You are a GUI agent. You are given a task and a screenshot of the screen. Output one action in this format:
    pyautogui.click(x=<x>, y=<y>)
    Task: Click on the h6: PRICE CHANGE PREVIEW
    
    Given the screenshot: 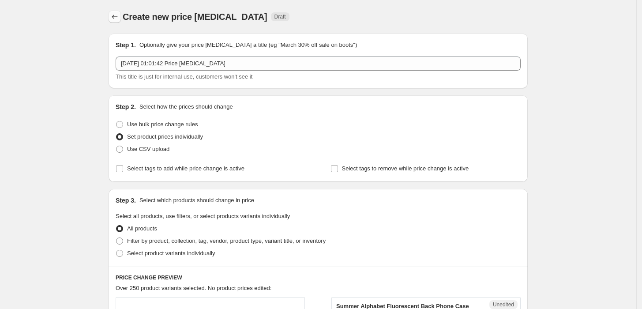 What is the action you would take?
    pyautogui.click(x=318, y=277)
    